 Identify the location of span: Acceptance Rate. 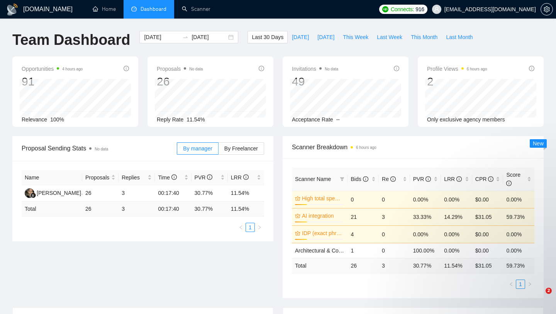
(313, 119).